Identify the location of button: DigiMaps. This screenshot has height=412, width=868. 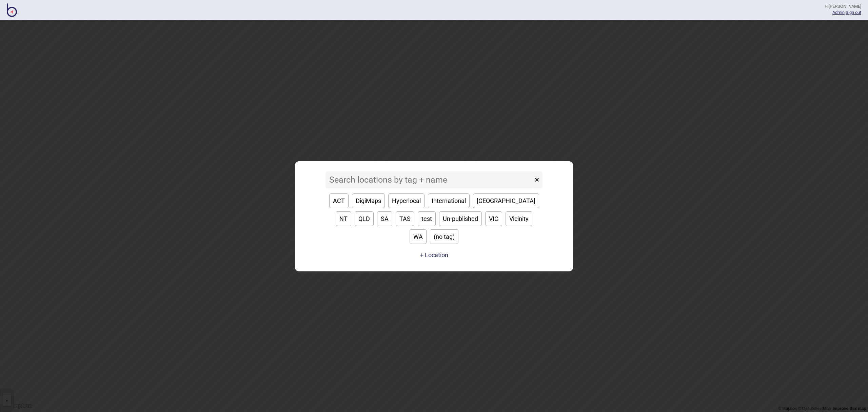
(368, 200).